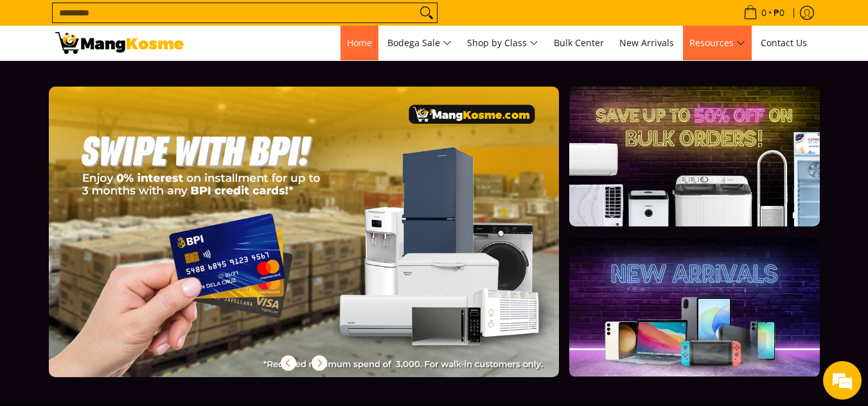 Image resolution: width=868 pixels, height=406 pixels. I want to click on span: ₱0, so click(779, 13).